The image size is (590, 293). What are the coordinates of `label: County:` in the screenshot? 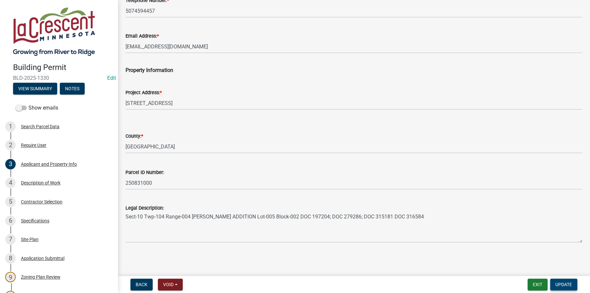 It's located at (134, 136).